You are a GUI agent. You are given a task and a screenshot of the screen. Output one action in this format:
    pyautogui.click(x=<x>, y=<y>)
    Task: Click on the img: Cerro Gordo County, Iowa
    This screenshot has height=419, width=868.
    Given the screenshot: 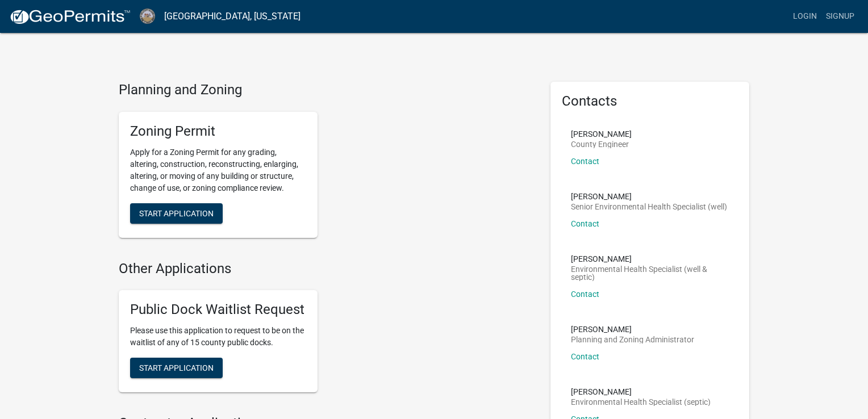 What is the action you would take?
    pyautogui.click(x=147, y=16)
    